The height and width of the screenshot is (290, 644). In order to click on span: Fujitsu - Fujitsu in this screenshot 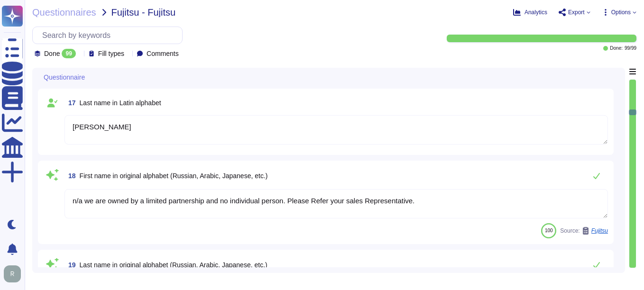, I will do `click(144, 12)`.